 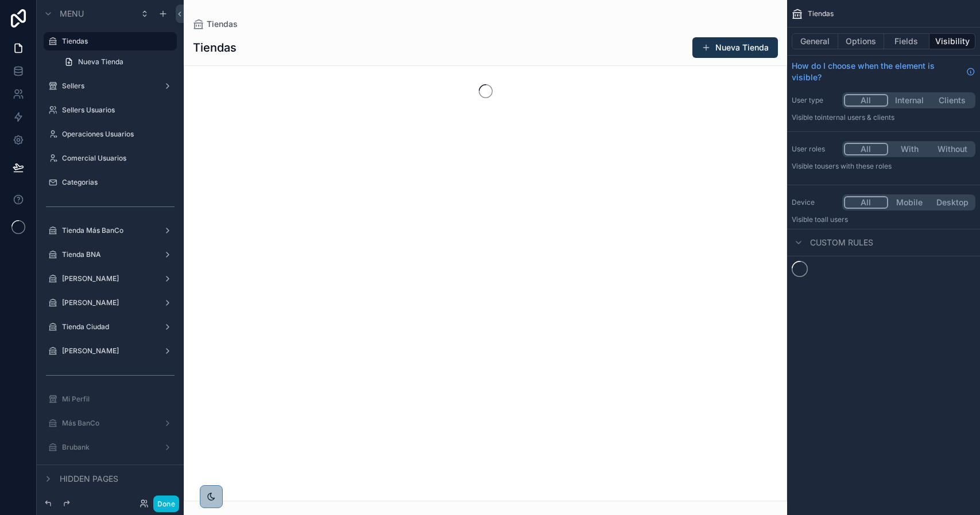 What do you see at coordinates (110, 86) in the screenshot?
I see `a: Sellers` at bounding box center [110, 86].